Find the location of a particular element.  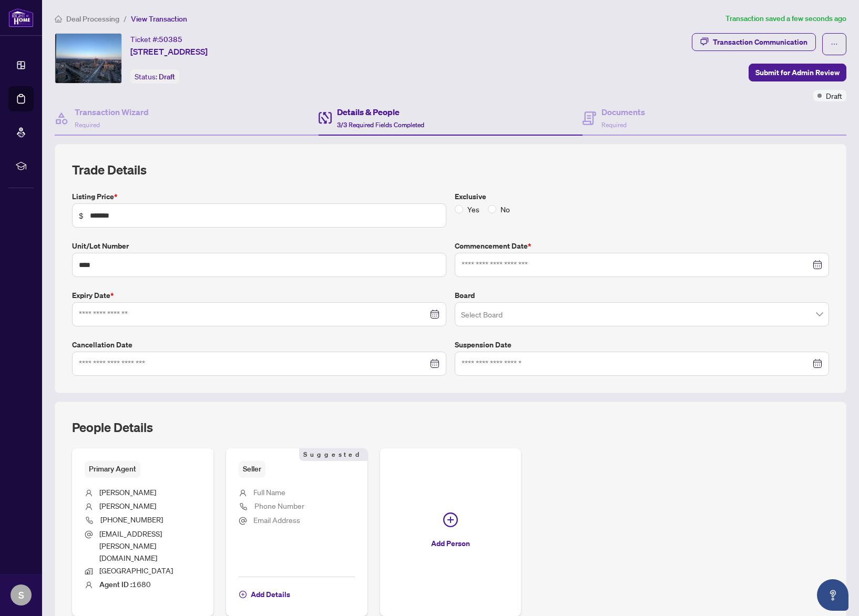

button: Add Details is located at coordinates (264, 594).